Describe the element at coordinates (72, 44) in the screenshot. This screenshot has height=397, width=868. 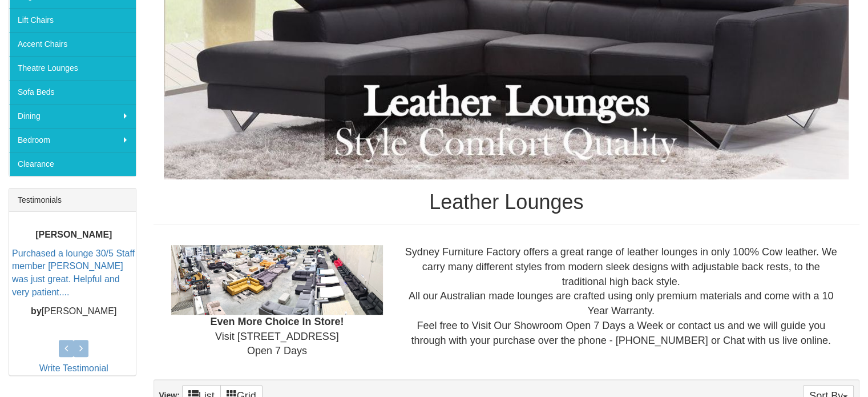
I see `a: Accent Chairs` at that location.